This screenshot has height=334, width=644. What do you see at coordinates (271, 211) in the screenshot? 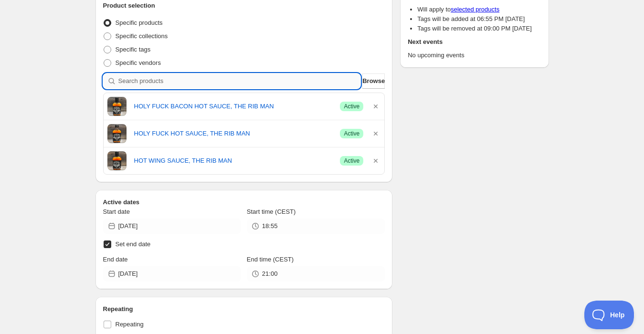
I see `span: Start time (CEST)` at bounding box center [271, 211].